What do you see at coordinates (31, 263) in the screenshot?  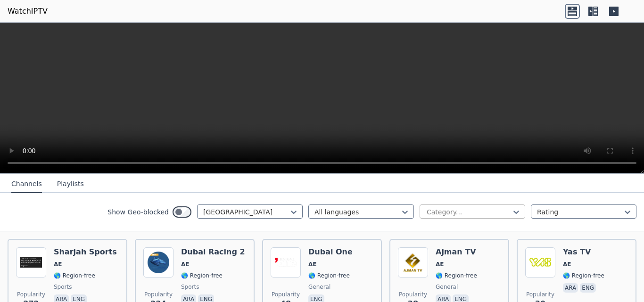 I see `img: Sharjah Sports` at bounding box center [31, 263].